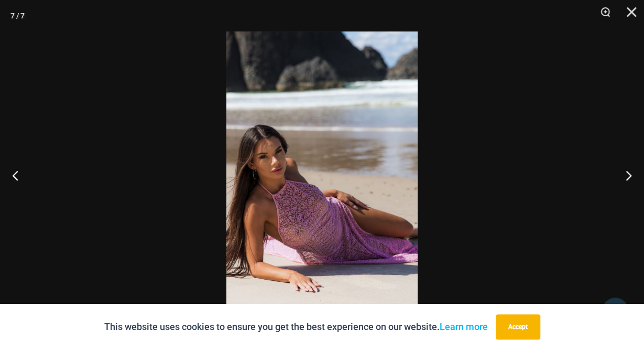 The image size is (644, 350). I want to click on p: This website uses cookies to ensure you get the best experience on our website., so click(296, 327).